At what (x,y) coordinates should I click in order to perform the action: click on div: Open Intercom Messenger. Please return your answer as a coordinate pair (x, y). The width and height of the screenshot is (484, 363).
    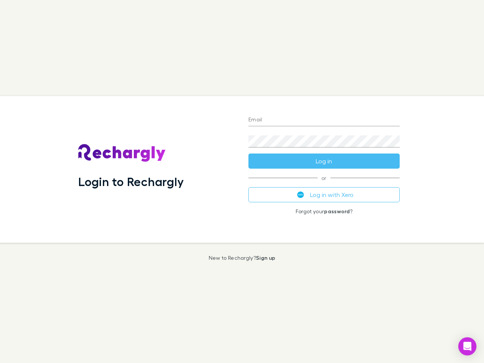
    Looking at the image, I should click on (467, 346).